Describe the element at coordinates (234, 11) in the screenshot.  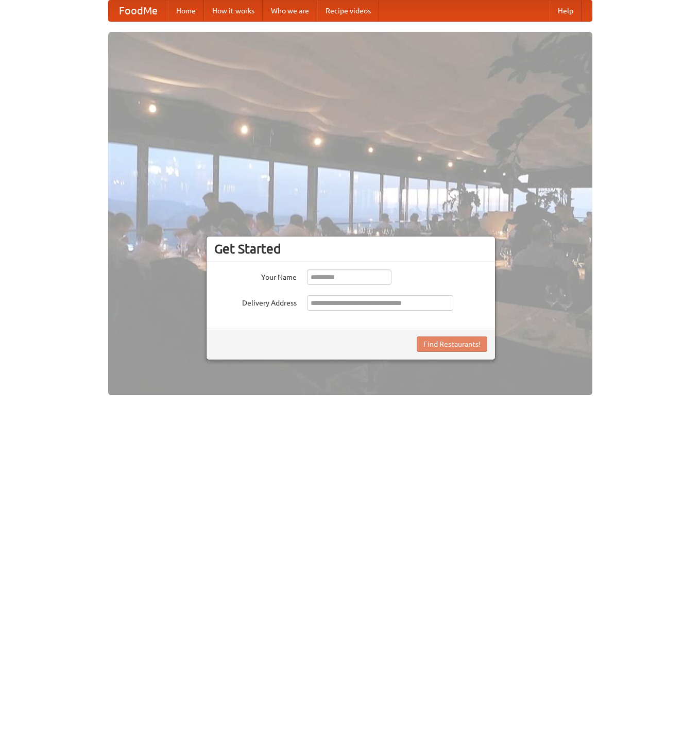
I see `a: How it works` at that location.